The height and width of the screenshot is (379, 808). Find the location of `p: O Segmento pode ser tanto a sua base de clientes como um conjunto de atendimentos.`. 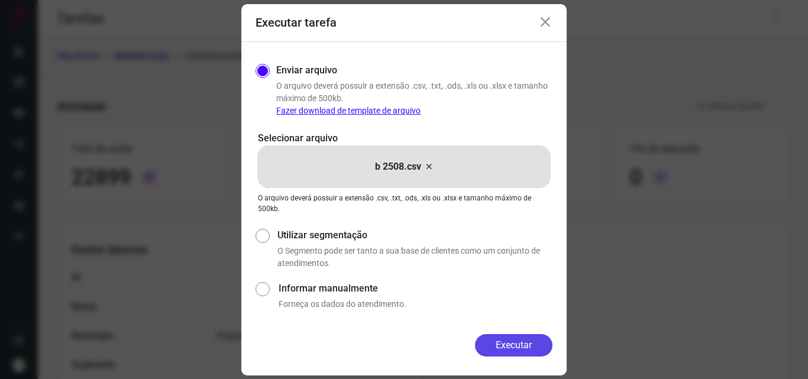

p: O Segmento pode ser tanto a sua base de clientes como um conjunto de atendimentos. is located at coordinates (415, 257).